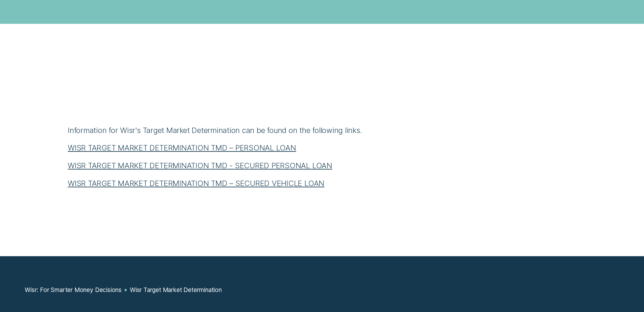 The image size is (644, 312). What do you see at coordinates (182, 148) in the screenshot?
I see `a: WISR TARGET MARKET DETERMINATION TMD – PERSONAL LOAN` at bounding box center [182, 148].